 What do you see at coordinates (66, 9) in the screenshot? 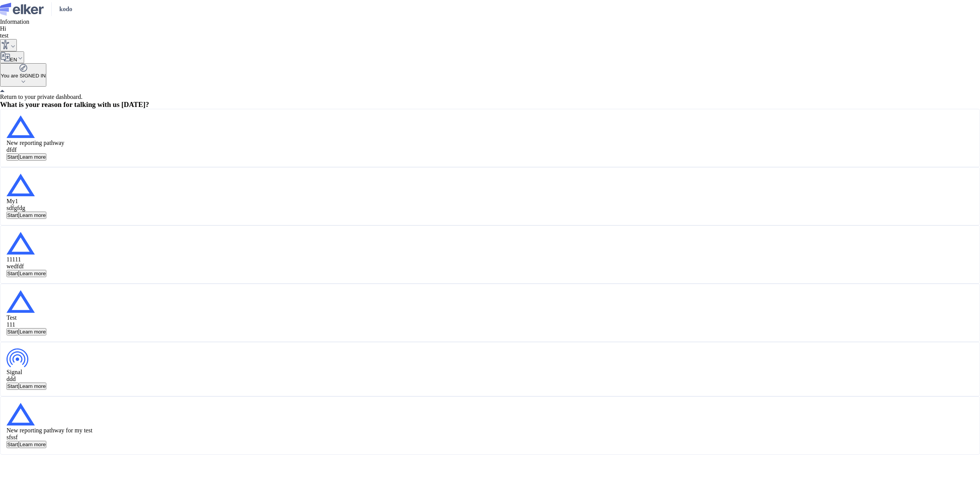
I see `span: kodo` at bounding box center [66, 9].